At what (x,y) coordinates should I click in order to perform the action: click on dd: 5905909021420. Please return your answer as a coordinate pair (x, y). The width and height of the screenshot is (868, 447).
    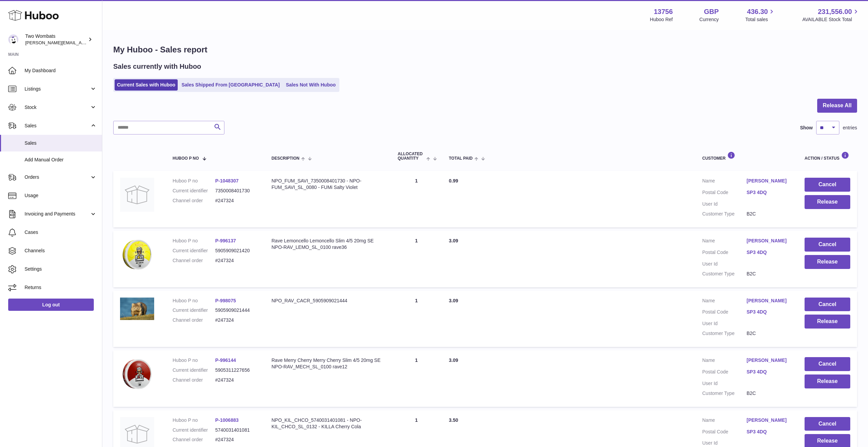
    Looking at the image, I should click on (236, 251).